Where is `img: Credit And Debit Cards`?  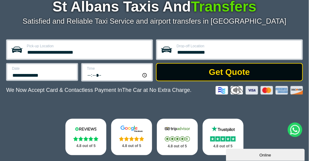 img: Credit And Debit Cards is located at coordinates (259, 90).